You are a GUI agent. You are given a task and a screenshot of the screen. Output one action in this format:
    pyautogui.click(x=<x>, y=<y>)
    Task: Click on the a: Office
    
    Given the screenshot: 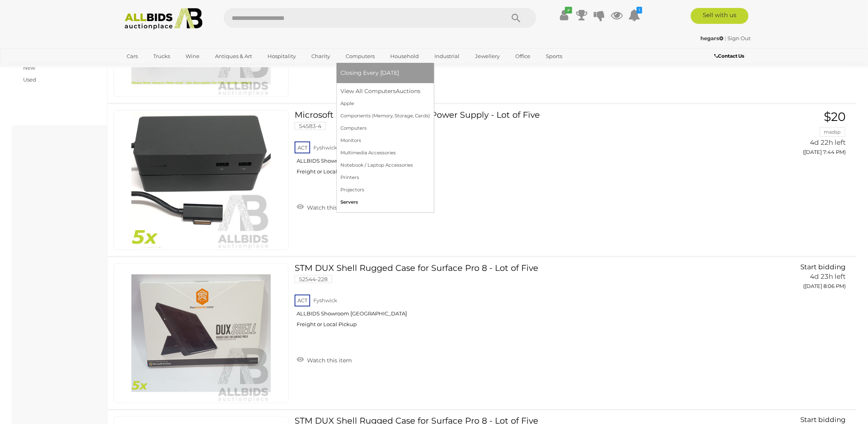 What is the action you would take?
    pyautogui.click(x=523, y=56)
    